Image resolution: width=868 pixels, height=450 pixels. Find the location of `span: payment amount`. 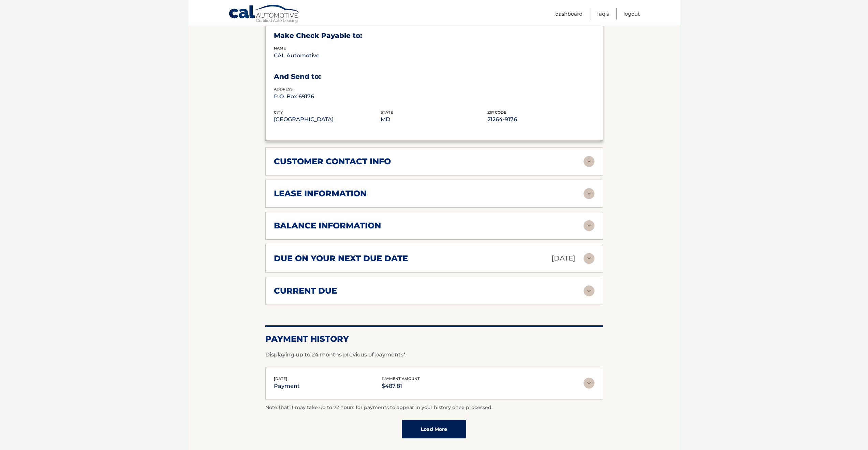

span: payment amount is located at coordinates (401, 379).